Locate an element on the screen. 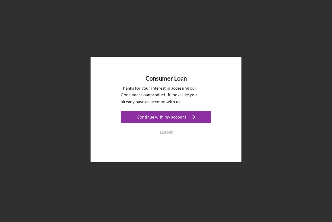 This screenshot has width=332, height=222. a: Continue with my account is located at coordinates (166, 118).